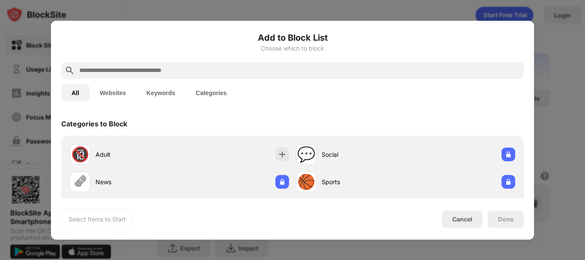 Image resolution: width=585 pixels, height=260 pixels. What do you see at coordinates (161, 93) in the screenshot?
I see `button: Keywords` at bounding box center [161, 93].